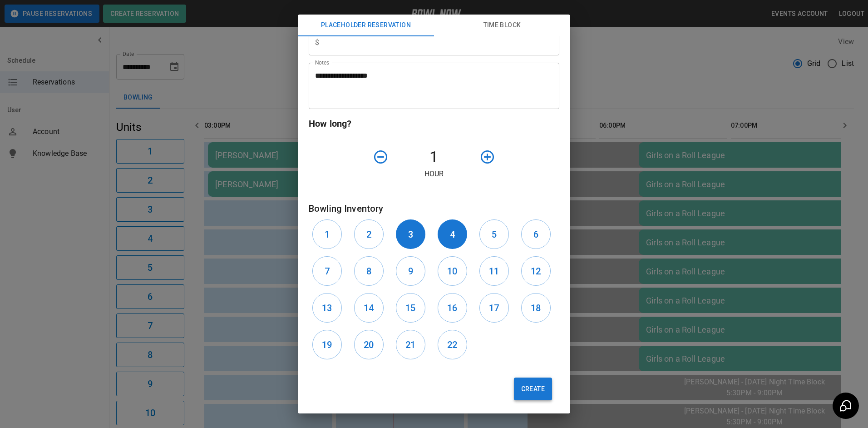  I want to click on h6: 22, so click(452, 345).